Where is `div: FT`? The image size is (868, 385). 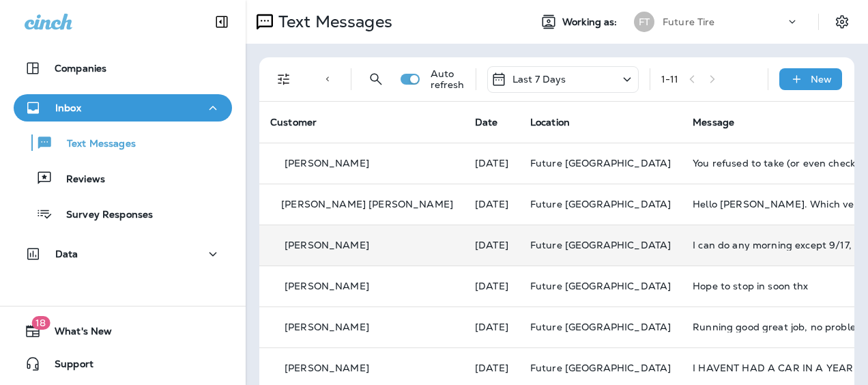
div: FT is located at coordinates (644, 22).